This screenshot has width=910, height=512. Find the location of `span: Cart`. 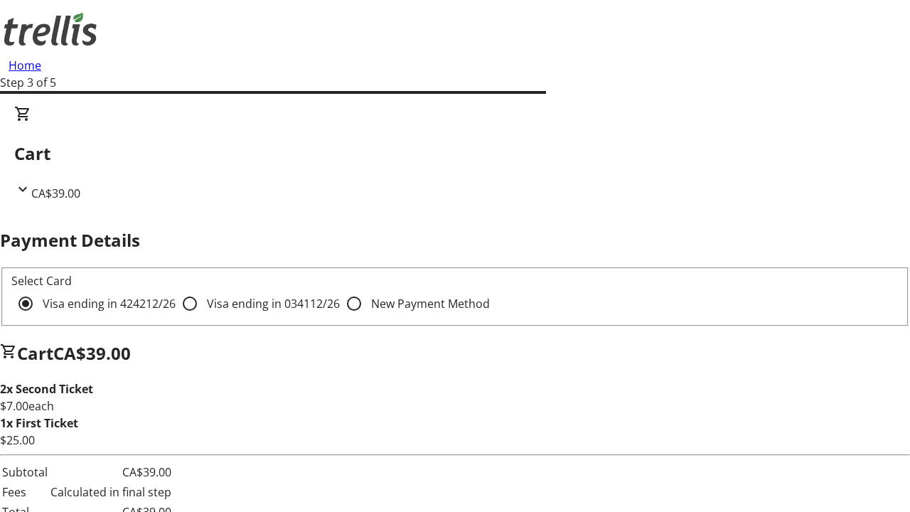

span: Cart is located at coordinates (35, 353).